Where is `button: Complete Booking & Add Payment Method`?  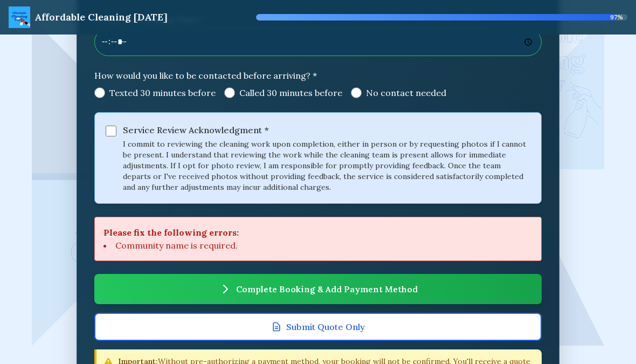 button: Complete Booking & Add Payment Method is located at coordinates (318, 289).